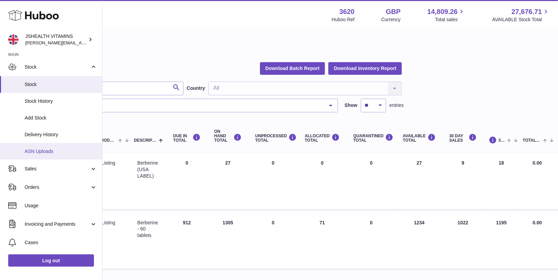 Image resolution: width=558 pixels, height=280 pixels. Describe the element at coordinates (397, 105) in the screenshot. I see `span: entries` at that location.